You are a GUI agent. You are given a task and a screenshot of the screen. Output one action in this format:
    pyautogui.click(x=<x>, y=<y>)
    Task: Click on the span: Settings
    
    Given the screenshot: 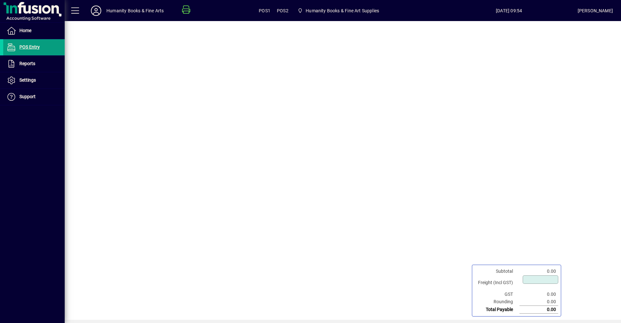 What is the action you would take?
    pyautogui.click(x=27, y=80)
    